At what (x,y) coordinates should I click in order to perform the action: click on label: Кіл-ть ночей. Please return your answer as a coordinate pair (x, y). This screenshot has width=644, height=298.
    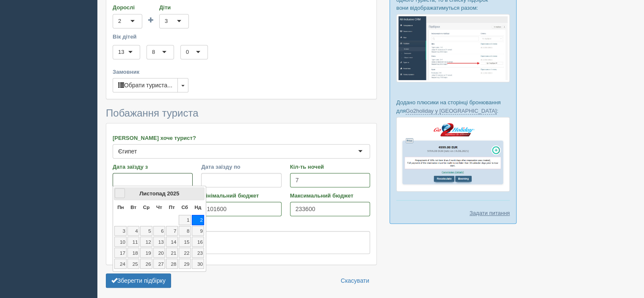
    Looking at the image, I should click on (330, 167).